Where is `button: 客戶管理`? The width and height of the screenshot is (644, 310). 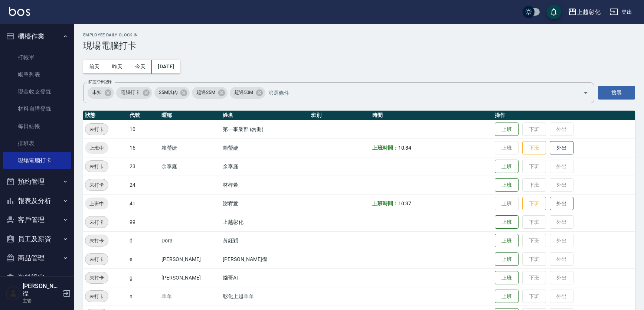
button: 客戶管理 is located at coordinates (37, 220).